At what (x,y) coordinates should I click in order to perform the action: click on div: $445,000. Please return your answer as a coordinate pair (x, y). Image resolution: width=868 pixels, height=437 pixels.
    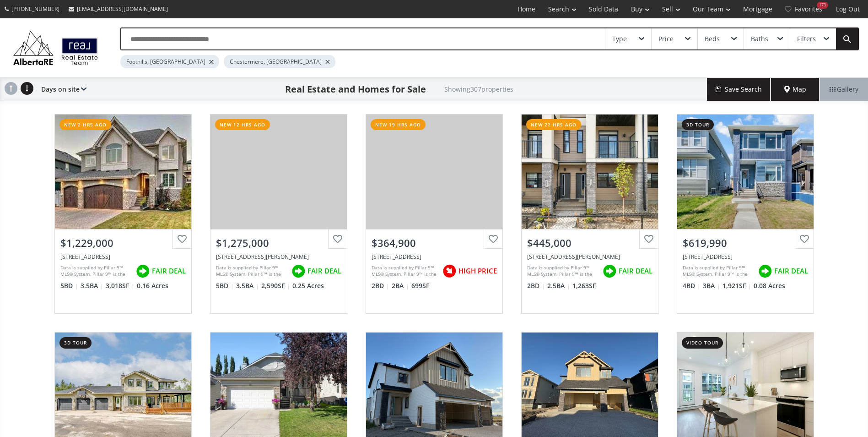
    Looking at the image, I should click on (590, 243).